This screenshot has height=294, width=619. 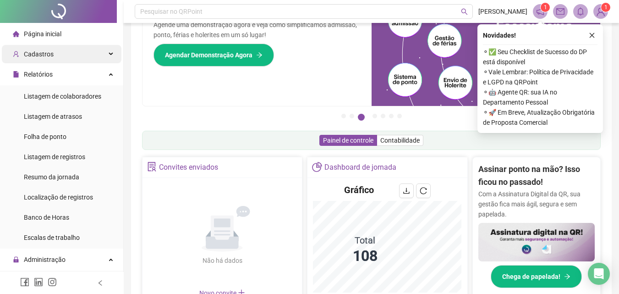 What do you see at coordinates (536, 204) in the screenshot?
I see `p: Com a Assinatura Digital da QR, sua gestão fica mais ágil, segura e sem papelada.` at bounding box center [536, 204].